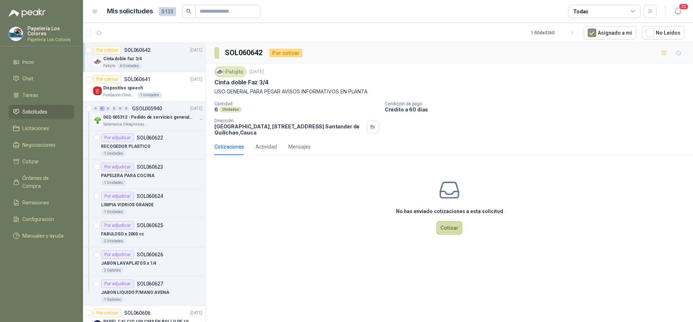 The height and width of the screenshot is (322, 693). I want to click on span: Configuración, so click(38, 219).